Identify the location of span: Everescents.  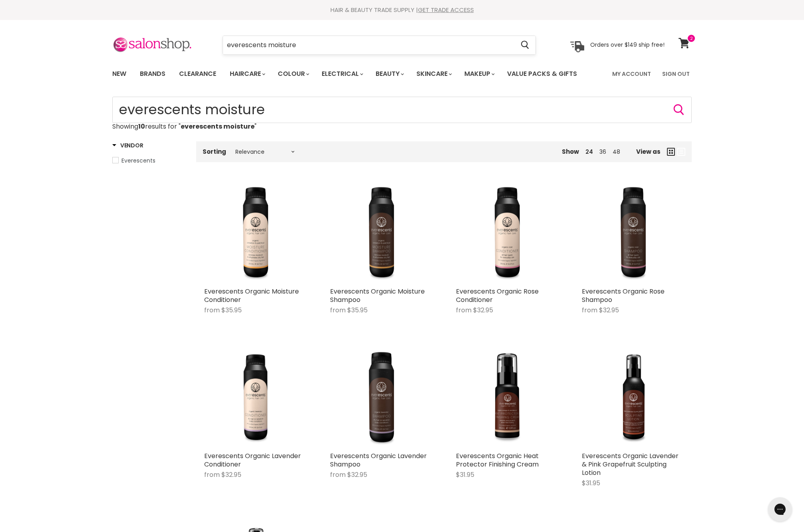
(138, 160).